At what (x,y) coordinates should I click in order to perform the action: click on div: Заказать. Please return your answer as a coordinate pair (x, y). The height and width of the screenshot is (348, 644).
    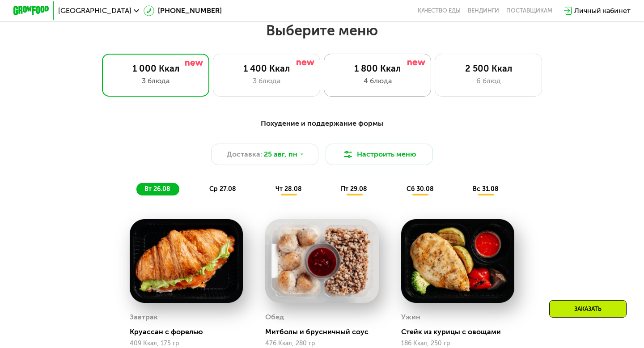
    Looking at the image, I should click on (588, 309).